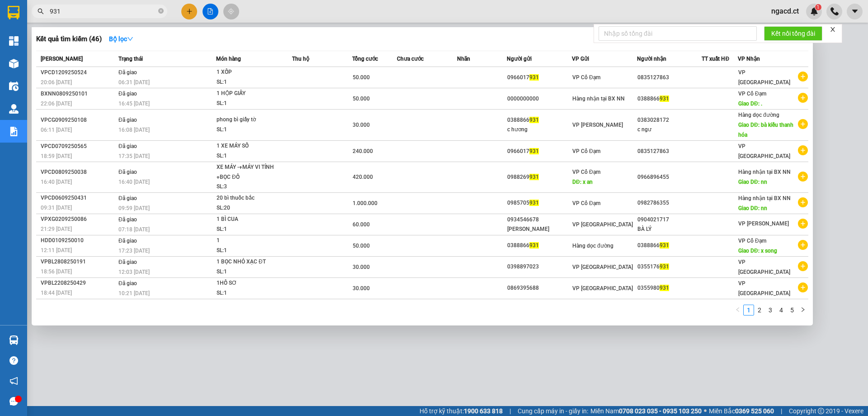  I want to click on li: 4, so click(781, 310).